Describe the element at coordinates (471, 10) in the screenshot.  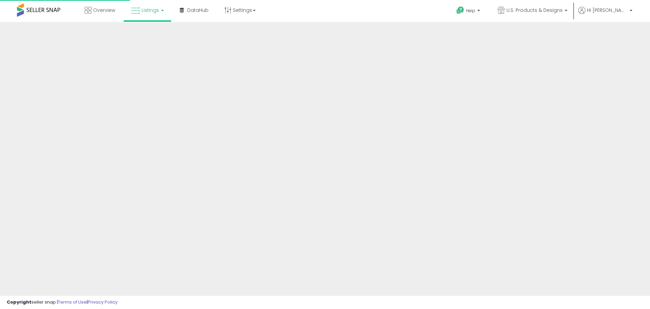
I see `span: Help` at that location.